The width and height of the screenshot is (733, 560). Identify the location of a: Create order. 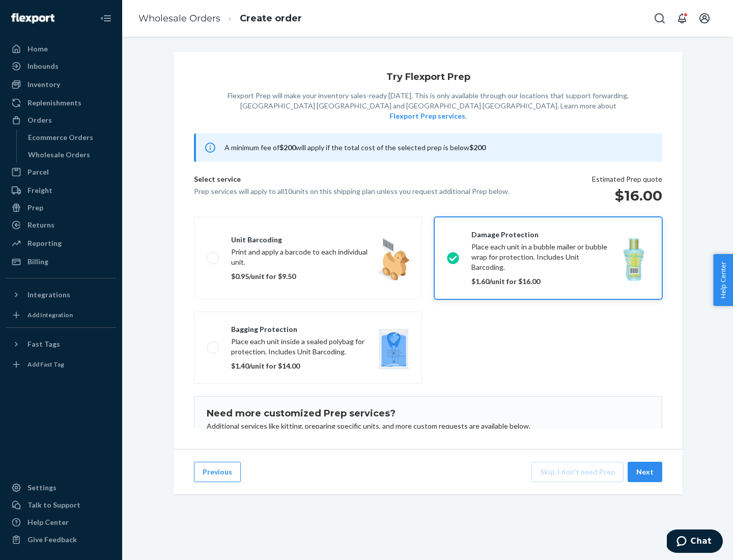
(271, 18).